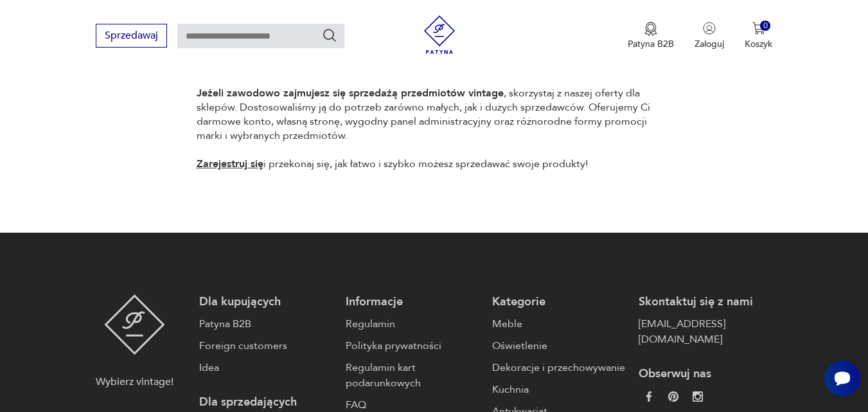  Describe the element at coordinates (413, 346) in the screenshot. I see `a: Polityka prywatności` at that location.